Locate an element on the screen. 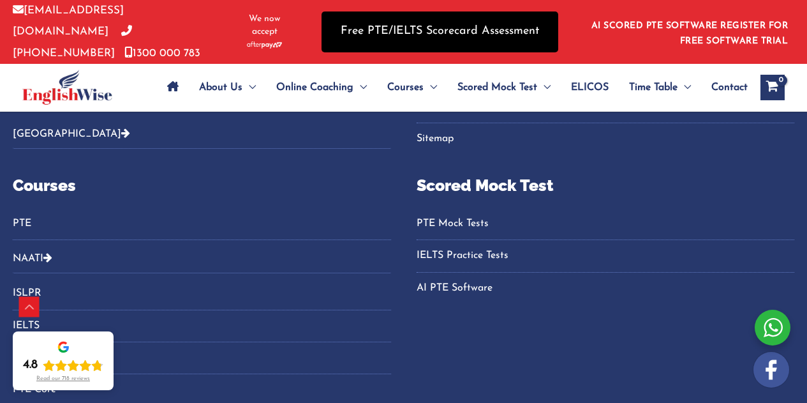  span: Contact is located at coordinates (729, 87).